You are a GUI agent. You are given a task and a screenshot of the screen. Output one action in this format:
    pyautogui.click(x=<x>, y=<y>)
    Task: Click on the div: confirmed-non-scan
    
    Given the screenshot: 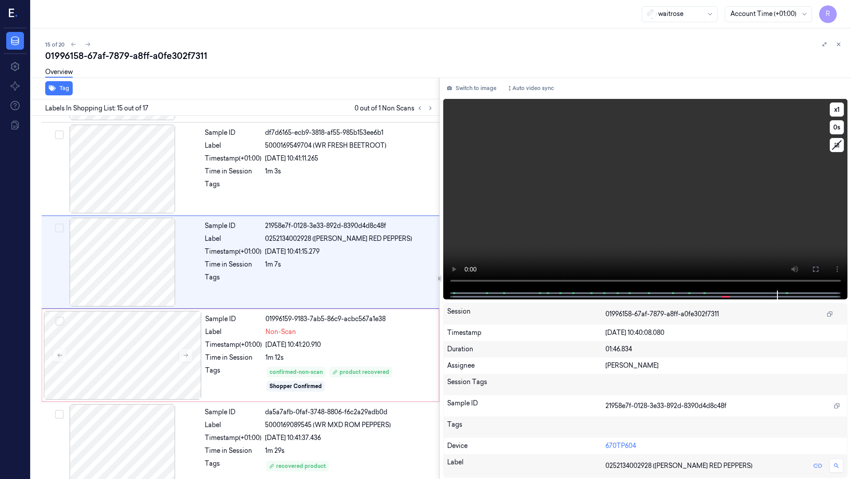 What is the action you would take?
    pyautogui.click(x=296, y=372)
    